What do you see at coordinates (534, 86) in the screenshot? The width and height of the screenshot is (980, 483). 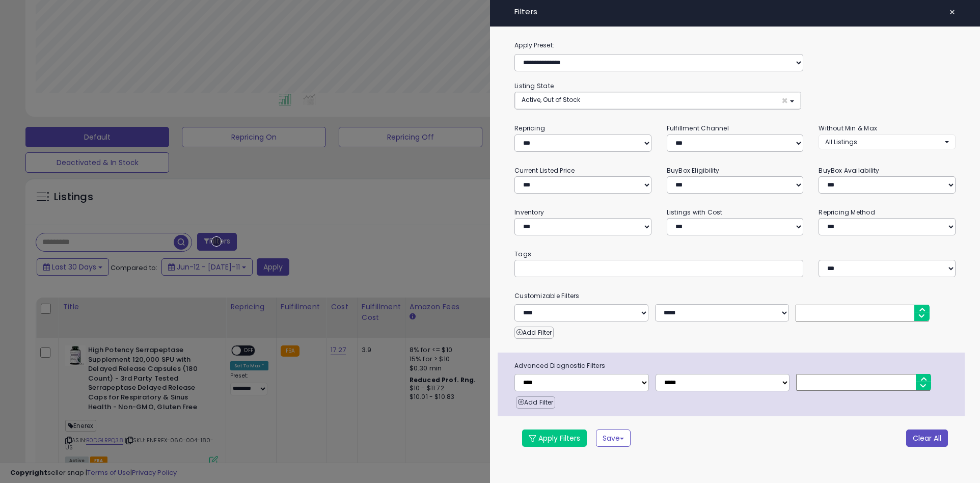 I see `small: Listing State` at bounding box center [534, 86].